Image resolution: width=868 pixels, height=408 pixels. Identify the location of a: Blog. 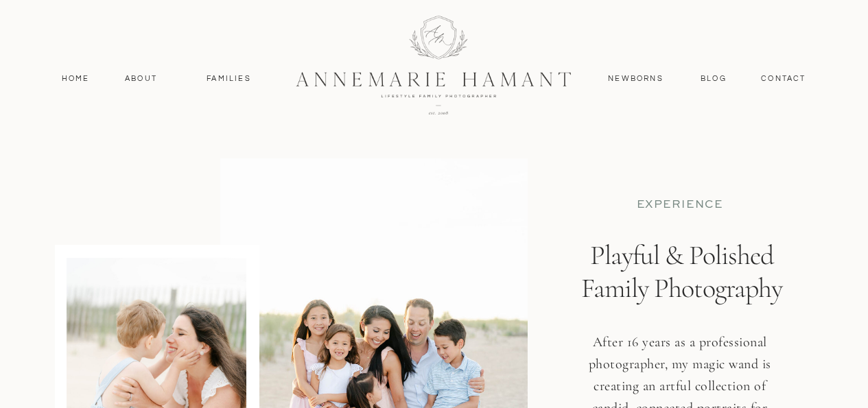
(714, 79).